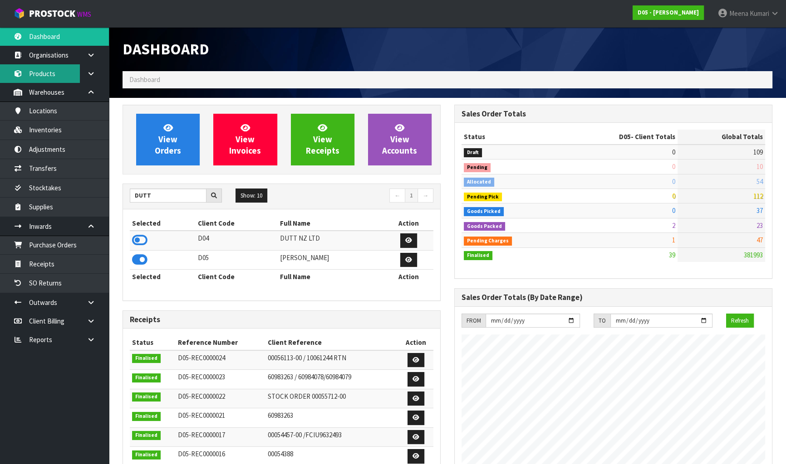 This screenshot has height=464, width=786. Describe the element at coordinates (245, 139) in the screenshot. I see `span: View Invoices` at that location.